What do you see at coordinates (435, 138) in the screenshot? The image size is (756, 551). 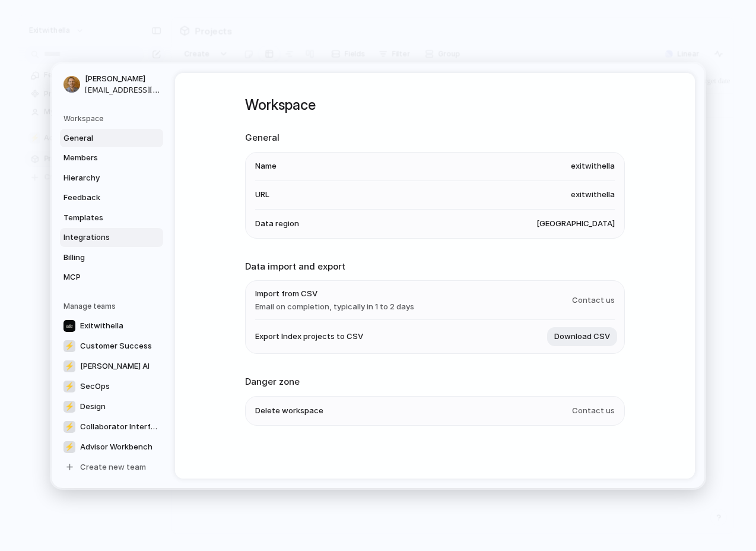 I see `h2: General` at bounding box center [435, 138].